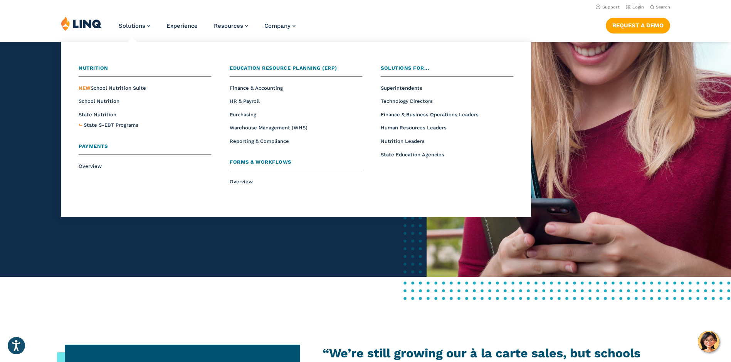  Describe the element at coordinates (99, 101) in the screenshot. I see `a: School Nutrition` at that location.